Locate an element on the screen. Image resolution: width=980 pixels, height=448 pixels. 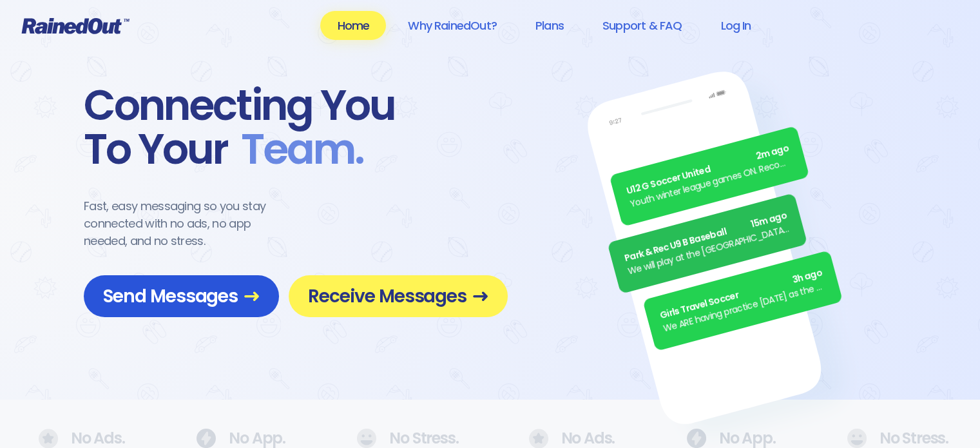
span: Team . is located at coordinates (296, 150).